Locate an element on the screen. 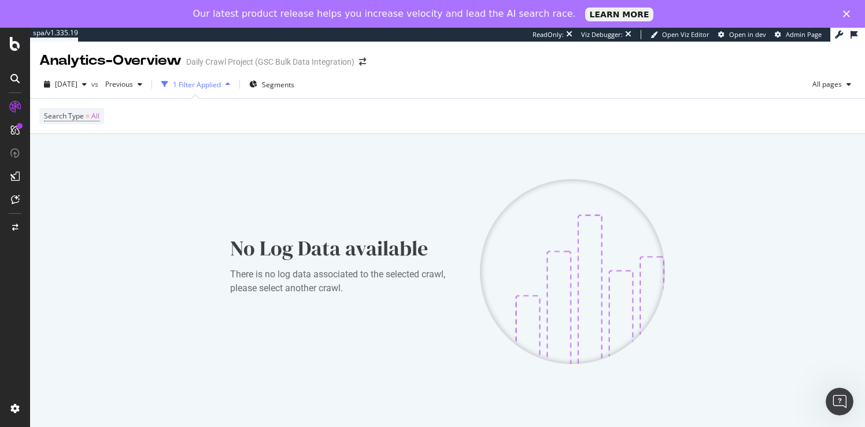 The width and height of the screenshot is (865, 427). span: vs is located at coordinates (96, 84).